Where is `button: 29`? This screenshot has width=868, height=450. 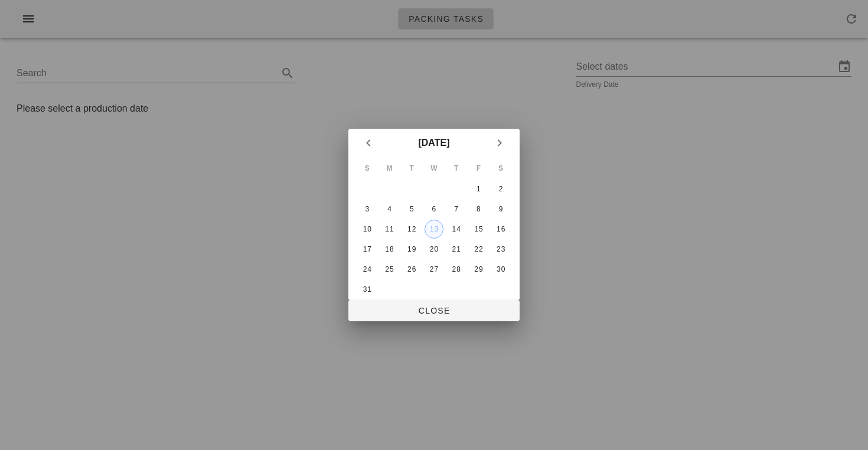 button: 29 is located at coordinates (478, 269).